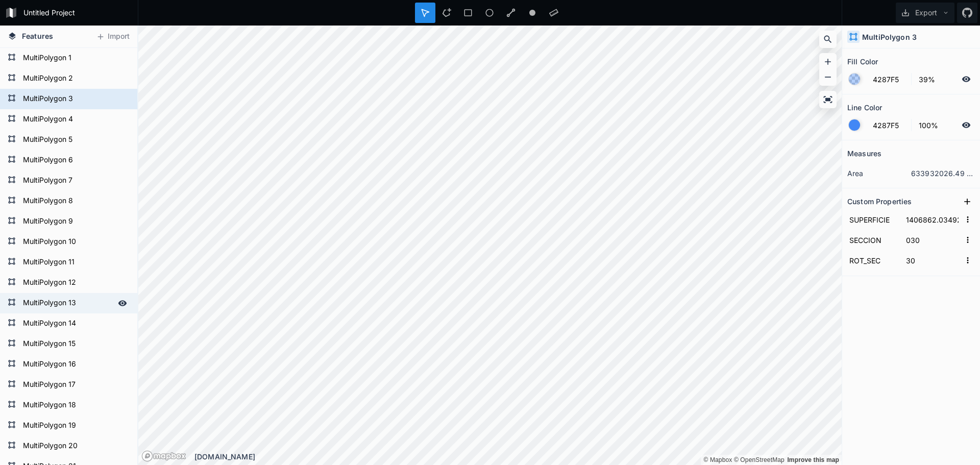  What do you see at coordinates (759, 460) in the screenshot?
I see `a: OpenStreetMap` at bounding box center [759, 460].